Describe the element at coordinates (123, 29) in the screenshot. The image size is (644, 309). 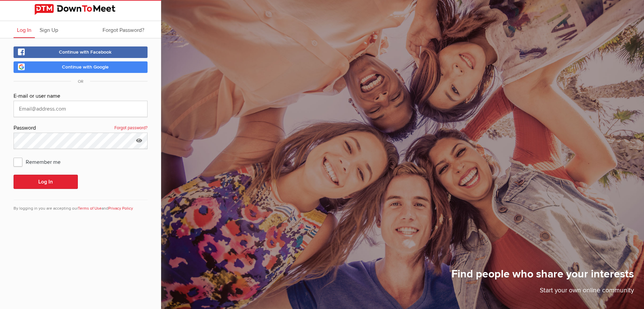
I see `a: Forgot Password?` at that location.